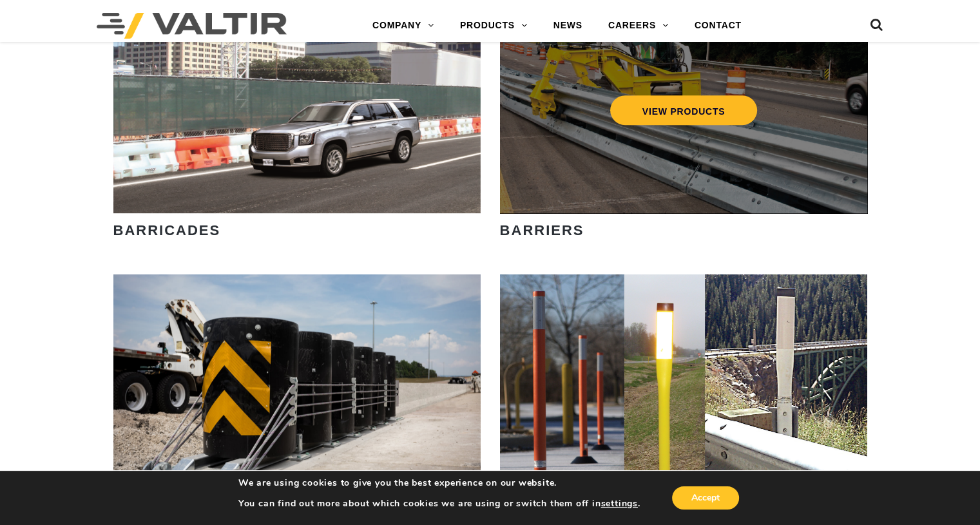 The width and height of the screenshot is (980, 525). I want to click on button: Accept, so click(706, 498).